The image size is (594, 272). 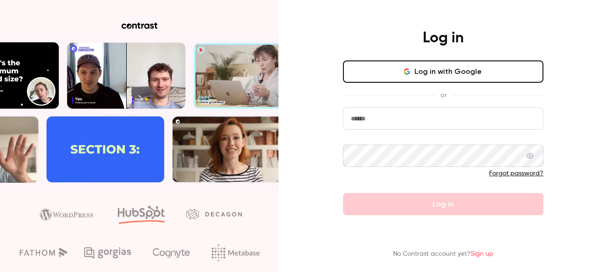 I want to click on h4: Log in, so click(x=443, y=38).